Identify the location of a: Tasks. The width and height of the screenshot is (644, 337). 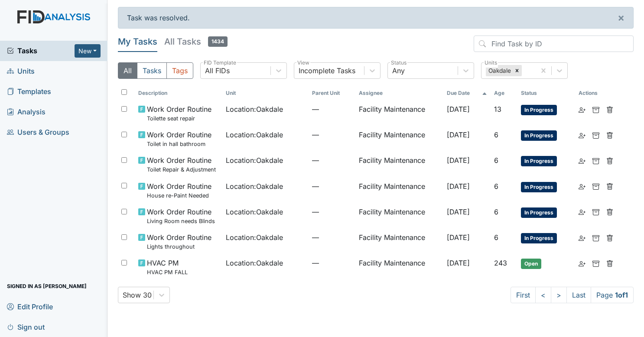
(41, 51).